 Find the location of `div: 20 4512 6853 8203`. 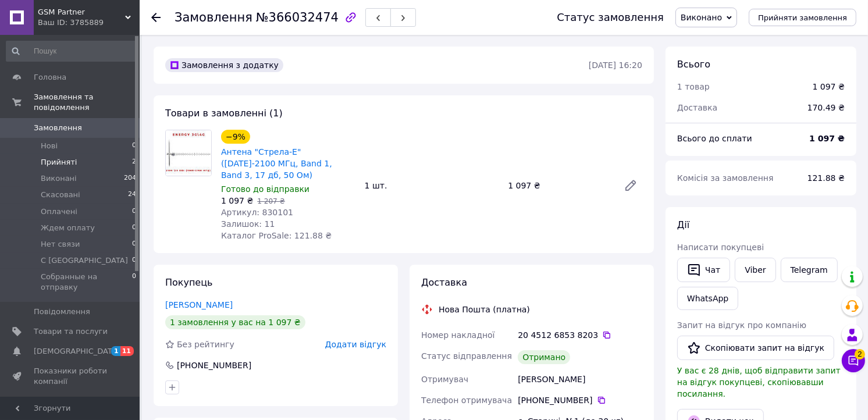

div: 20 4512 6853 8203 is located at coordinates (580, 335).